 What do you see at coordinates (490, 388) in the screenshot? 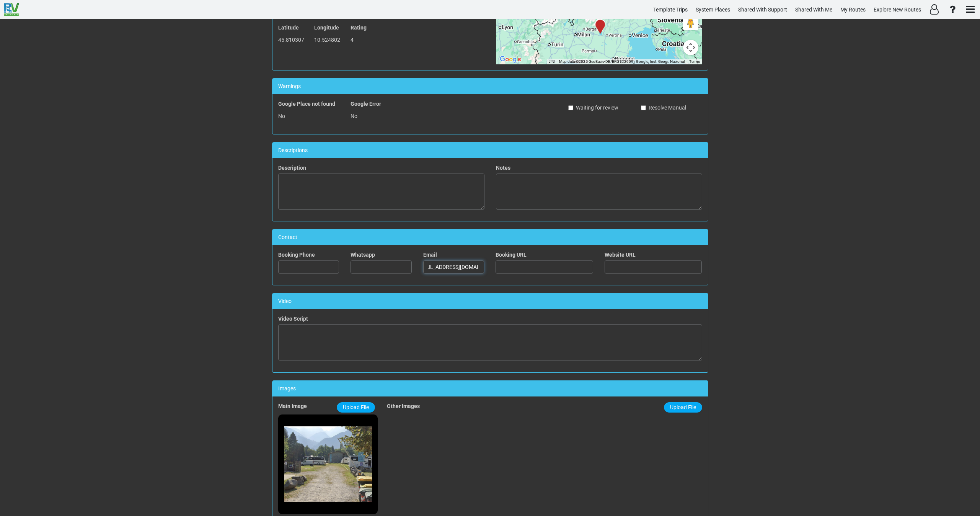
I see `div: Images` at bounding box center [490, 388].